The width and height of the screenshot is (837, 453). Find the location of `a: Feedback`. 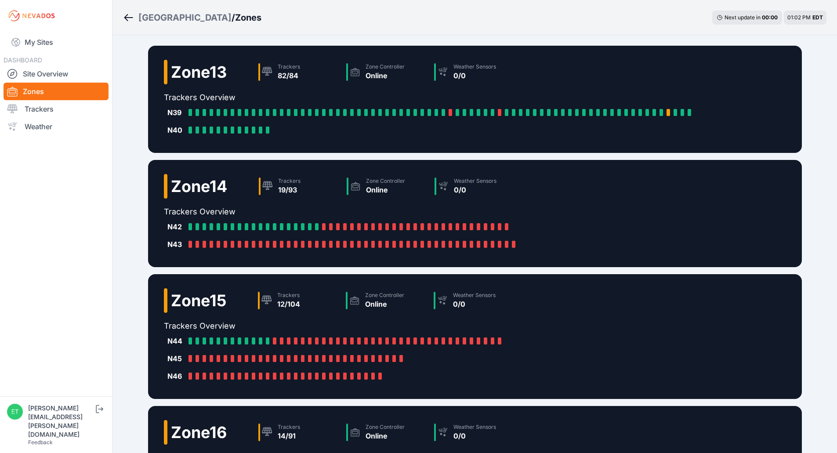

a: Feedback is located at coordinates (40, 442).